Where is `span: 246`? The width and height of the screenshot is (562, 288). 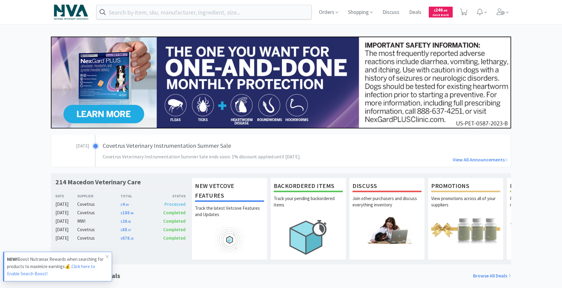 span: 246 is located at coordinates (440, 10).